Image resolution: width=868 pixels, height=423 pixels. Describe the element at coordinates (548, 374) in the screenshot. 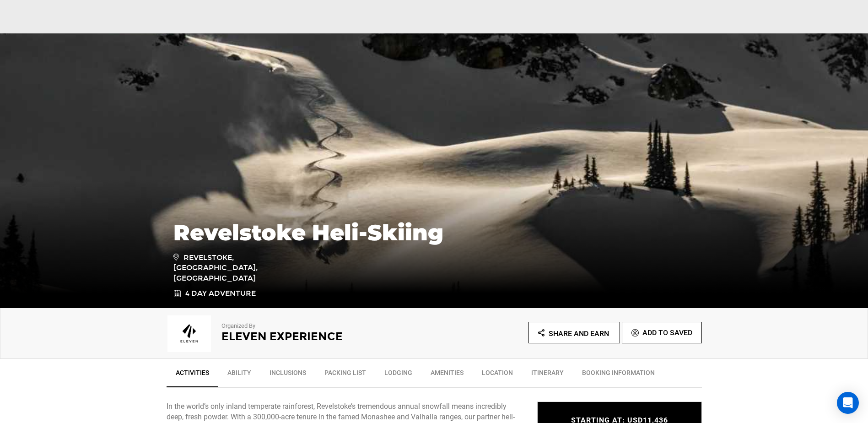

I see `a: Itinerary` at that location.